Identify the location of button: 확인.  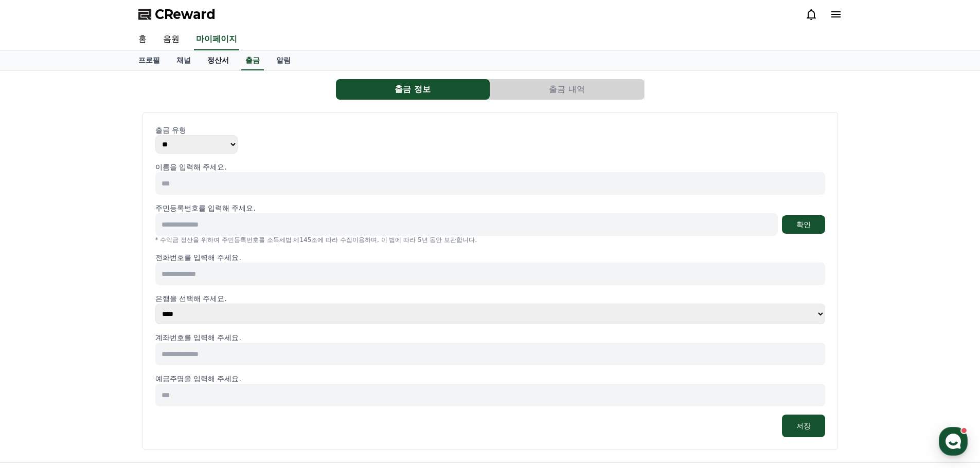
(804, 224).